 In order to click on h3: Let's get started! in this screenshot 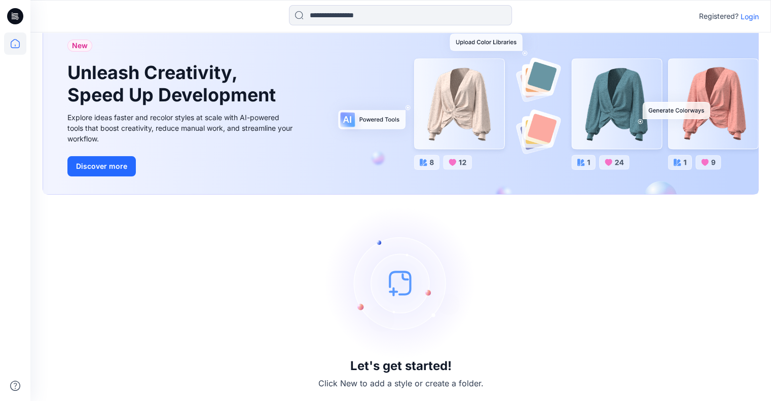, I will do `click(401, 366)`.